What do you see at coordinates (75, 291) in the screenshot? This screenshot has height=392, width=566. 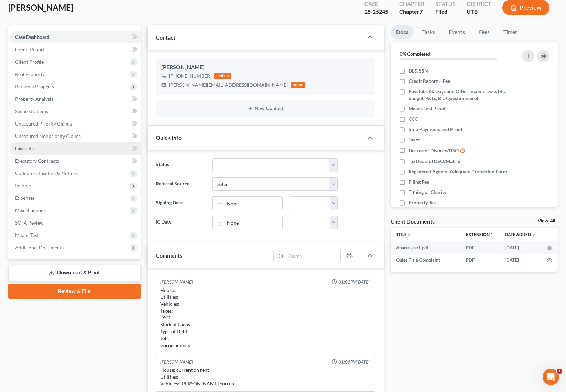 I see `a: Review & File` at bounding box center [75, 291].